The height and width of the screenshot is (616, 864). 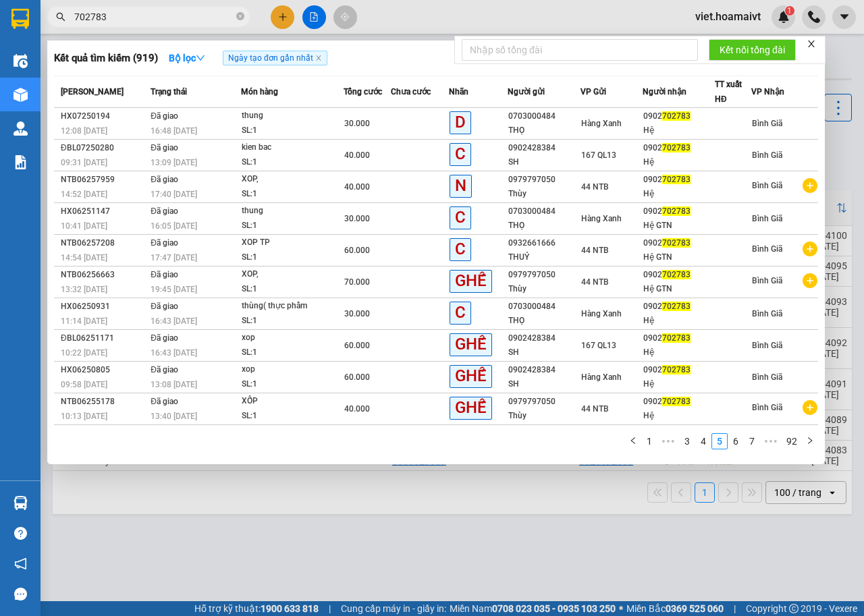 I want to click on li: 3, so click(x=687, y=441).